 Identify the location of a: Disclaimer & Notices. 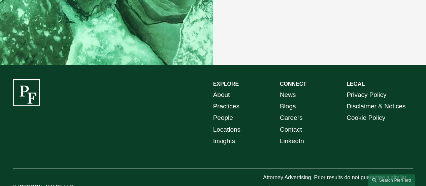
(376, 106).